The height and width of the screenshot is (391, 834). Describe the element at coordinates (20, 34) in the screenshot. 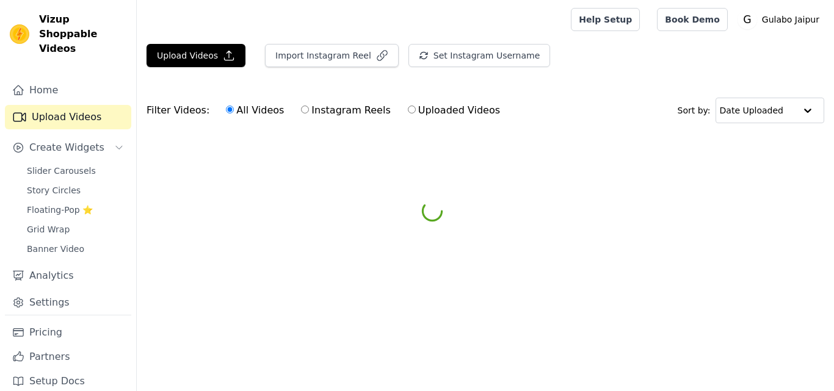

I see `img: Vizup` at that location.